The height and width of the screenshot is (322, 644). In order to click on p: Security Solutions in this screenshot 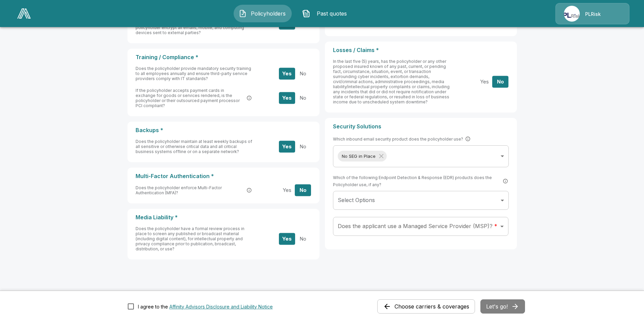, I will do `click(421, 126)`.